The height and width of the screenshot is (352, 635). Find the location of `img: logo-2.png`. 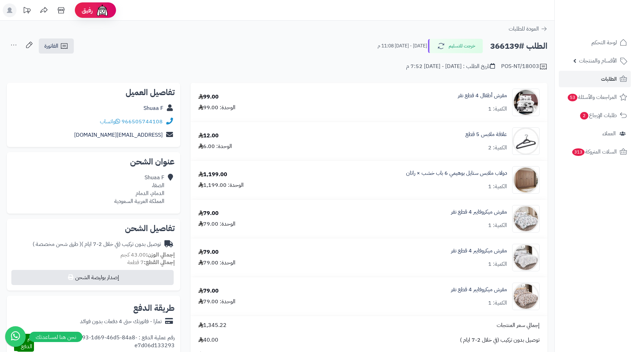

img: logo-2.png is located at coordinates (608, 24).